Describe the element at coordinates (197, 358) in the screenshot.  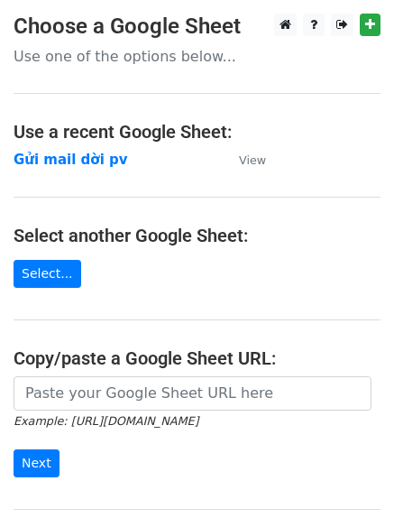
I see `h4: Copy/paste a Google Sheet URL:` at that location.